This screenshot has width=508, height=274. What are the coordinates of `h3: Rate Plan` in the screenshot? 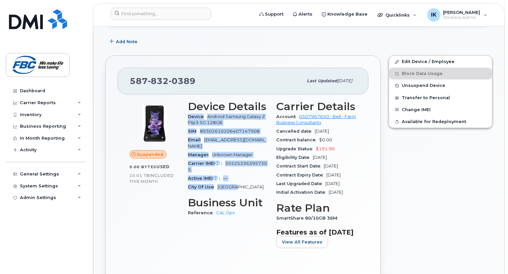 It's located at (317, 208).